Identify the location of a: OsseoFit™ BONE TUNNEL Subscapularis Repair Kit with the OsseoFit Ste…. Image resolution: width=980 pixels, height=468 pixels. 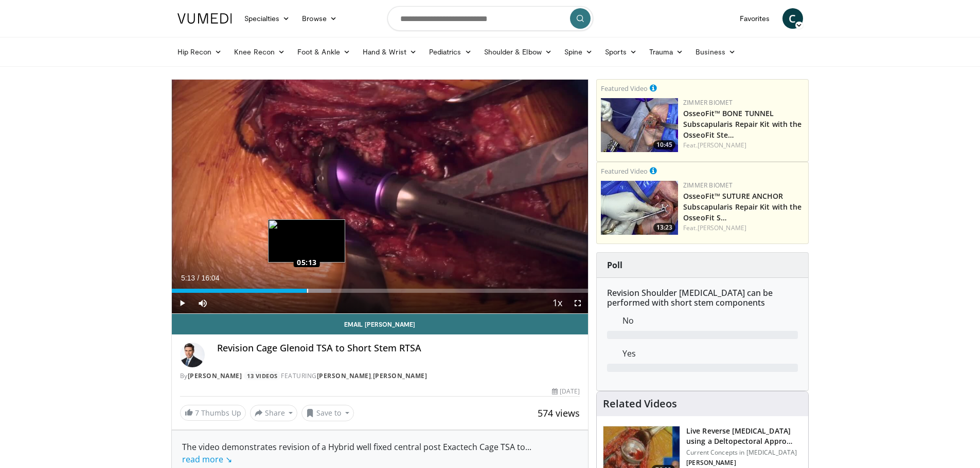
(742, 124).